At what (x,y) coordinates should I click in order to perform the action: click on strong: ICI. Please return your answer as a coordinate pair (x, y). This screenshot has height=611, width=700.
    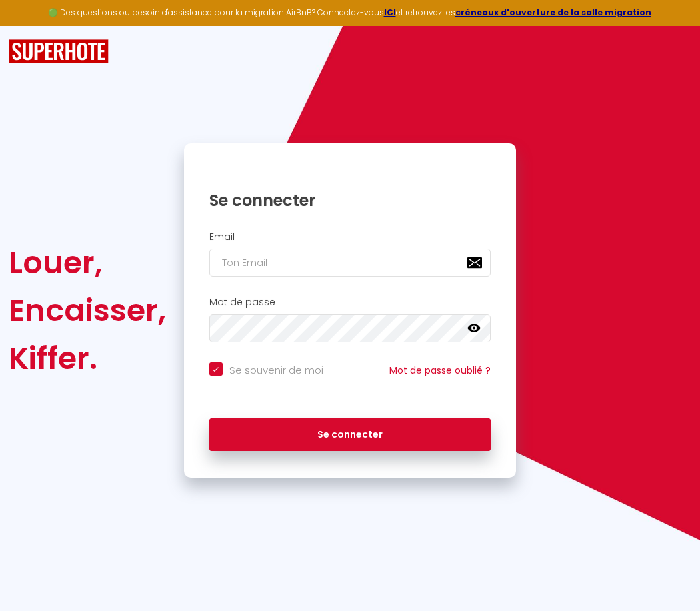
    Looking at the image, I should click on (390, 12).